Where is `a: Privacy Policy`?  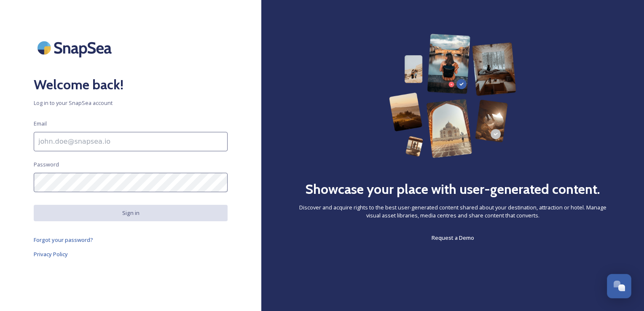
a: Privacy Policy is located at coordinates (131, 254).